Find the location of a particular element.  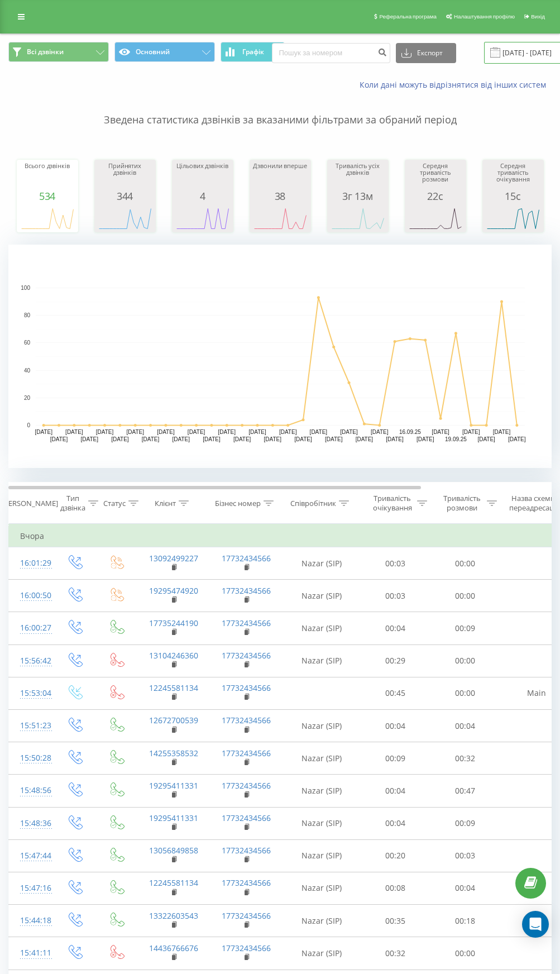

input: Пошук за номером is located at coordinates (331, 53).